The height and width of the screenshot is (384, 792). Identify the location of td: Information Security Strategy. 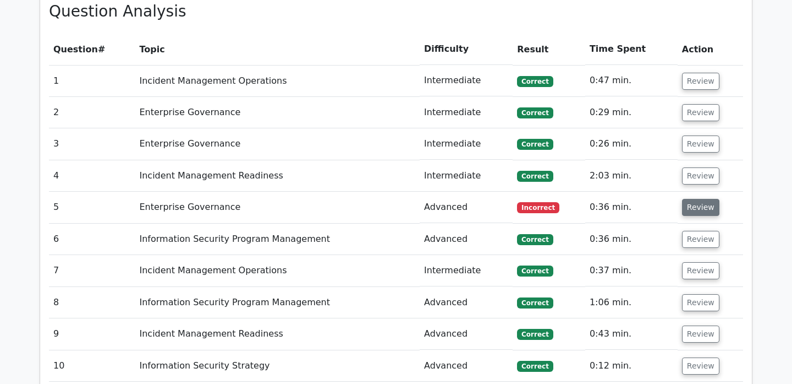
(277, 365).